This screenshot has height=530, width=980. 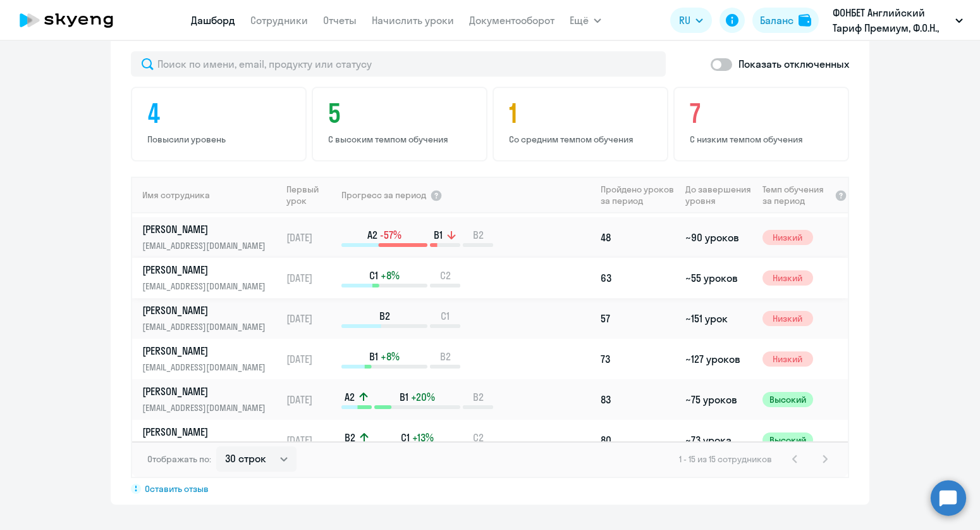 I want to click on h4: 1, so click(x=583, y=114).